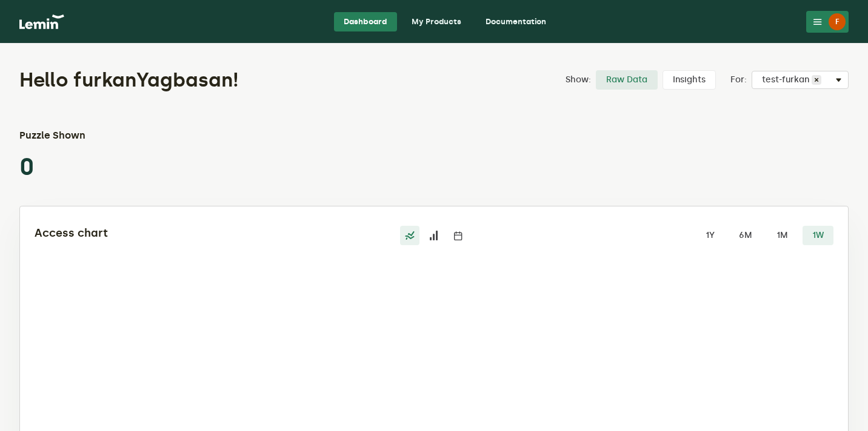 This screenshot has width=868, height=431. I want to click on img: logo, so click(42, 21).